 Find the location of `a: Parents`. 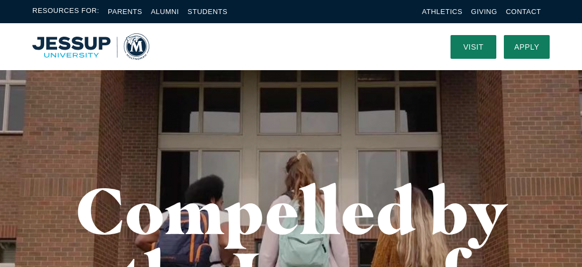

a: Parents is located at coordinates (125, 11).